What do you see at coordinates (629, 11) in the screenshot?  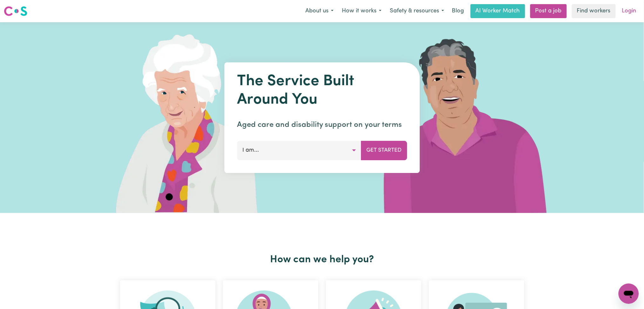 I see `a: Login` at bounding box center [629, 11].